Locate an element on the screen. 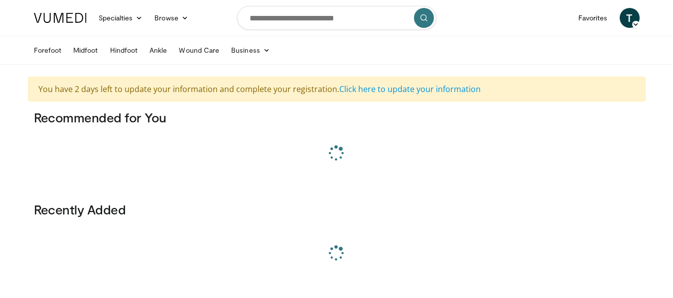 The image size is (673, 298). input: Search topics, interventions is located at coordinates (337, 18).